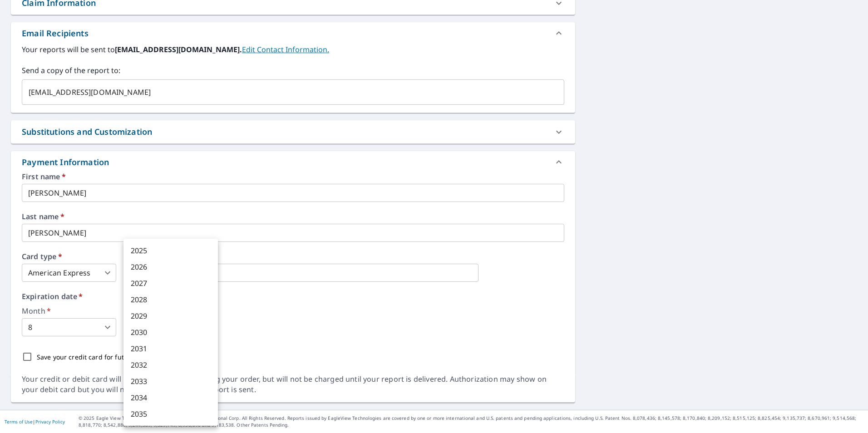 This screenshot has width=868, height=433. What do you see at coordinates (170, 315) in the screenshot?
I see `li: 2029` at bounding box center [170, 315].